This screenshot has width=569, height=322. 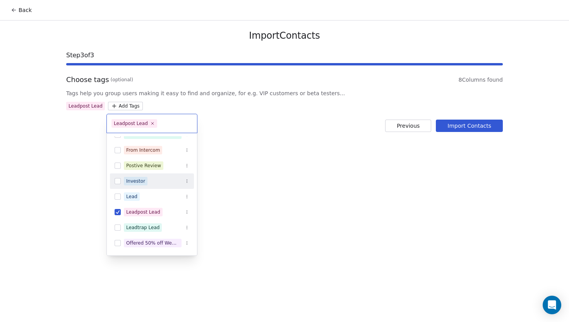 I want to click on div: From Intercom, so click(x=143, y=150).